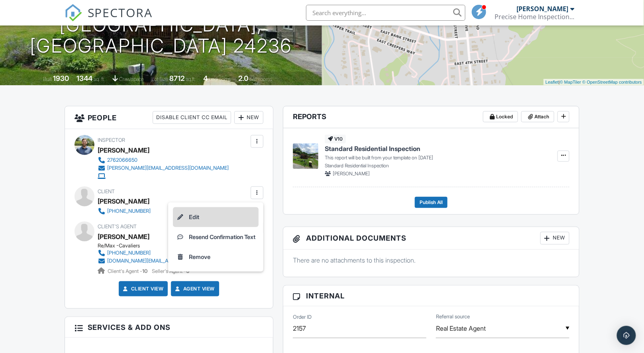  I want to click on span: sq. ft., so click(99, 78).